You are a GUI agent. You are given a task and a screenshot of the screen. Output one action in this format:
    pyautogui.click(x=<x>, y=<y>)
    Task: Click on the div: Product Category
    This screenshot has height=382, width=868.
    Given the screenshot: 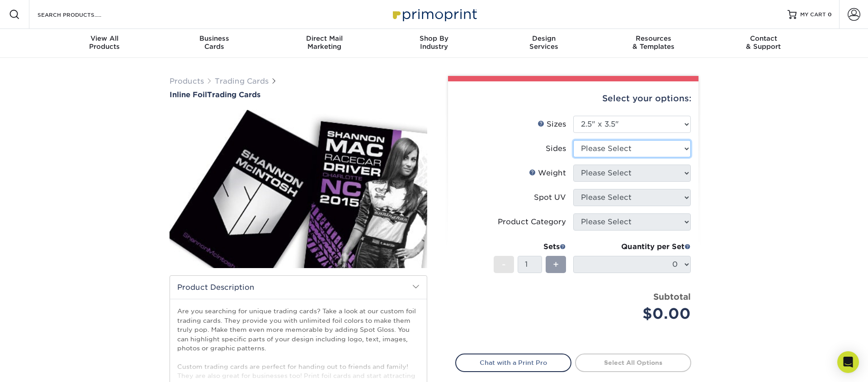 What is the action you would take?
    pyautogui.click(x=532, y=222)
    